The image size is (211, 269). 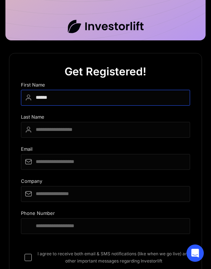 I want to click on span: I agree to receive both email & SMS notifications (like when we go live) and other important mess..., so click(x=113, y=257).